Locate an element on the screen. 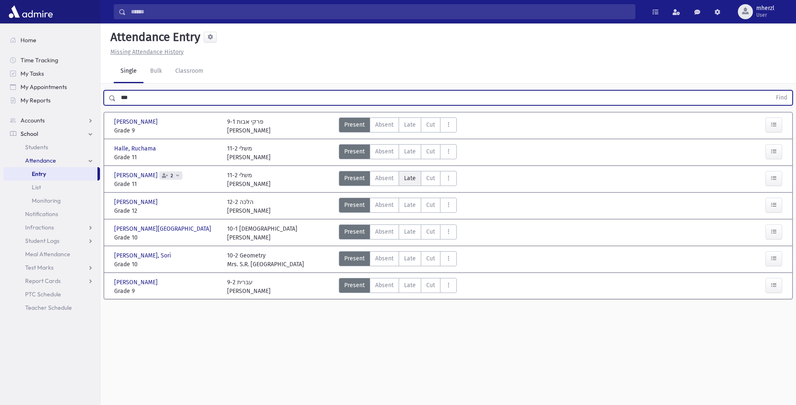 This screenshot has height=405, width=796. a: Notifications is located at coordinates (51, 214).